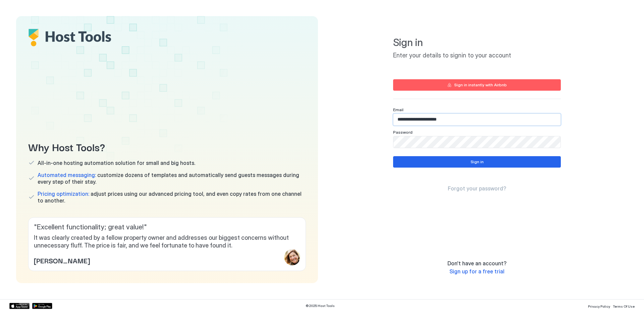 This screenshot has width=644, height=312. What do you see at coordinates (477, 56) in the screenshot?
I see `span: Enter your details to signin to your account` at bounding box center [477, 56].